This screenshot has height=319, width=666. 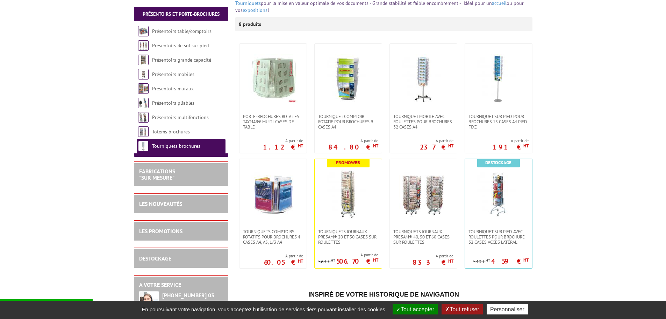 I want to click on p: 191 €, so click(x=511, y=147).